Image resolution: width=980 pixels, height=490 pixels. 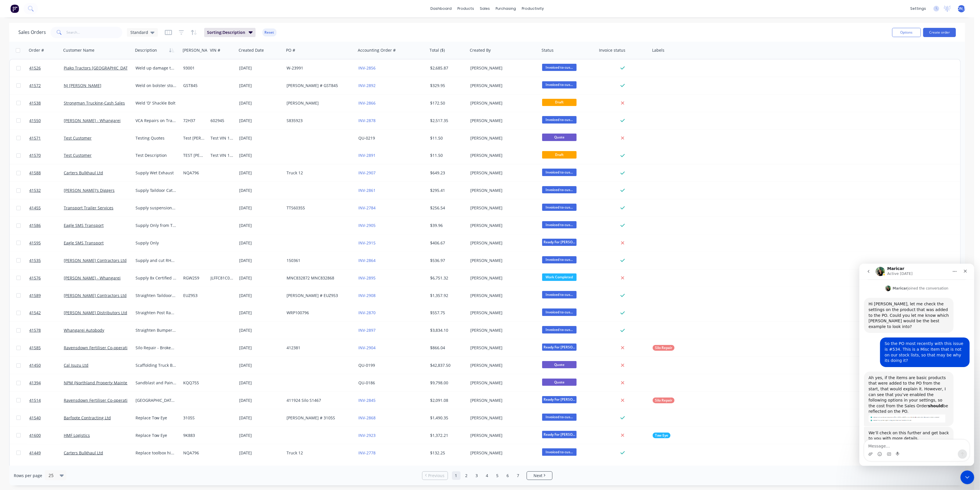 I want to click on a: 41578, so click(x=46, y=330).